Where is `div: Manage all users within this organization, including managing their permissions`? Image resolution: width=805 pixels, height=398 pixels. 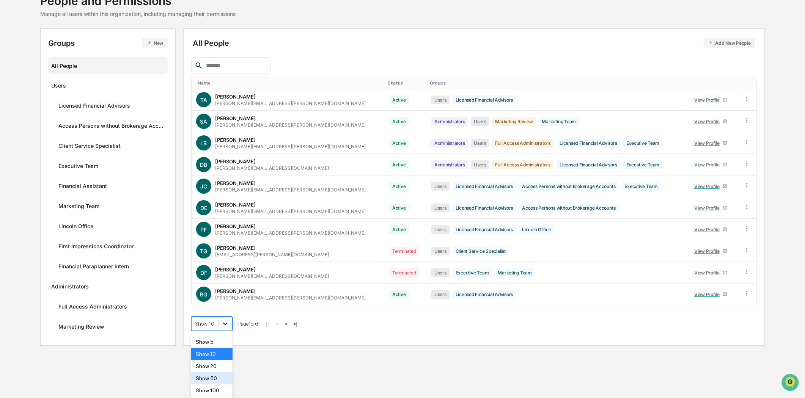 div: Manage all users within this organization, including managing their permissions is located at coordinates (138, 14).